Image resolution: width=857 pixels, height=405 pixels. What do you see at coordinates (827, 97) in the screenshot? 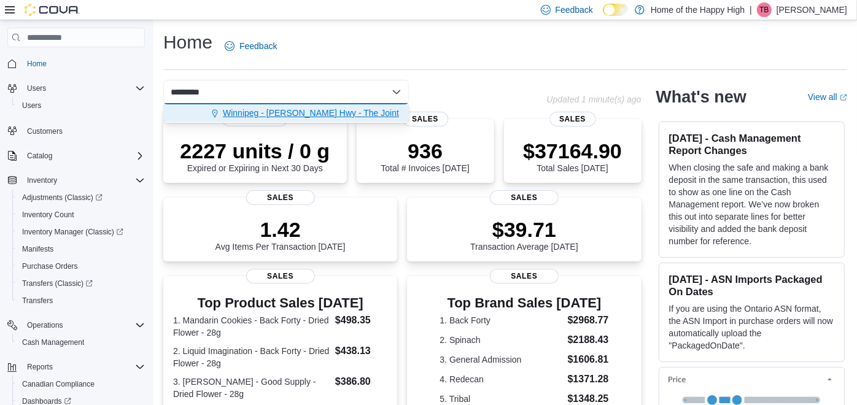
I see `a: View allExternal link` at bounding box center [827, 97].